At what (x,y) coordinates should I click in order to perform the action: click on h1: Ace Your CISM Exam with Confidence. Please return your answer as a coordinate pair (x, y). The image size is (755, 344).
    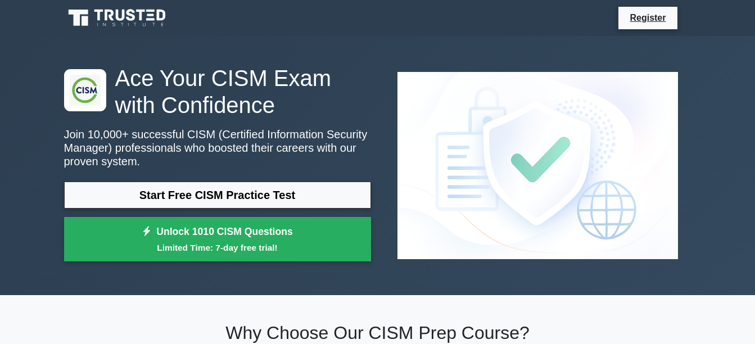
    Looking at the image, I should click on (217, 92).